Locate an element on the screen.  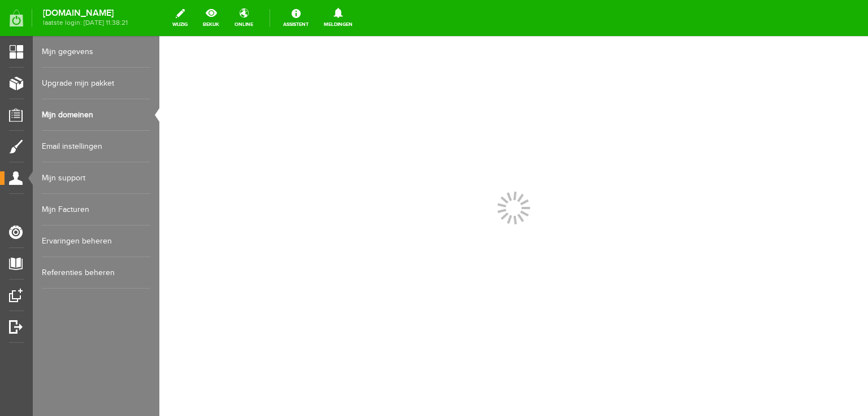
a: Mijn gegevens is located at coordinates (96, 52).